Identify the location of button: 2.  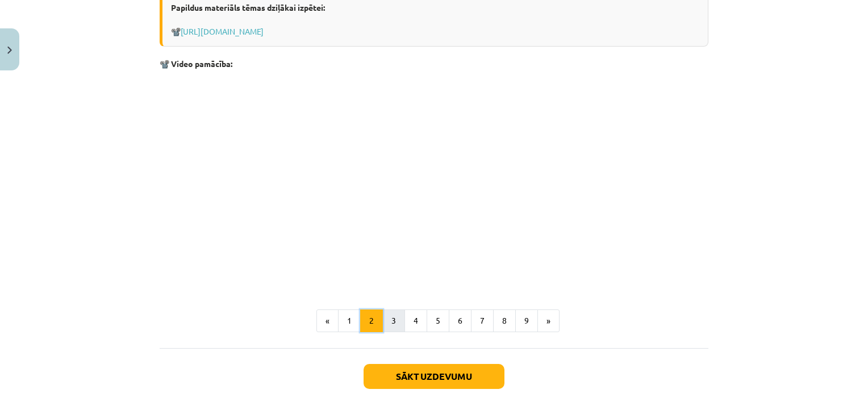
(371, 321).